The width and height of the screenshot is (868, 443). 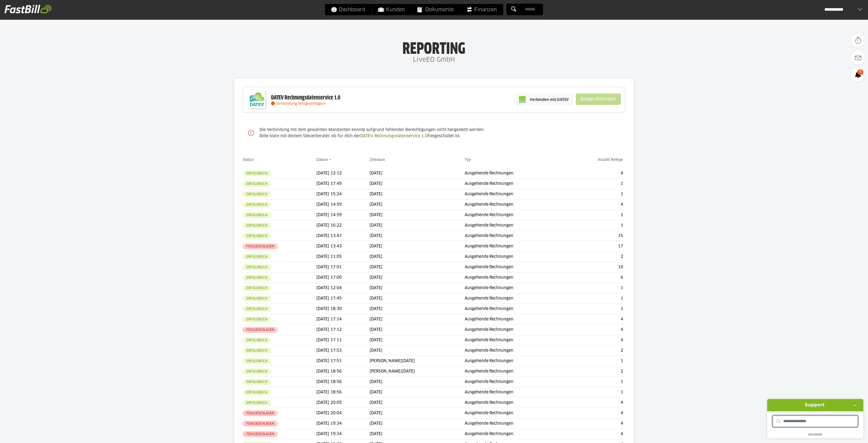 I want to click on span: Finanzen, so click(x=482, y=10).